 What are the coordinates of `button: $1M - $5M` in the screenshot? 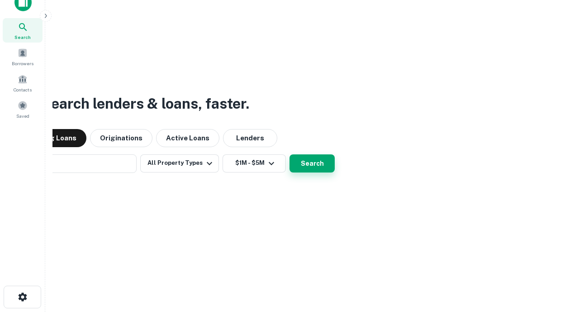 It's located at (254, 163).